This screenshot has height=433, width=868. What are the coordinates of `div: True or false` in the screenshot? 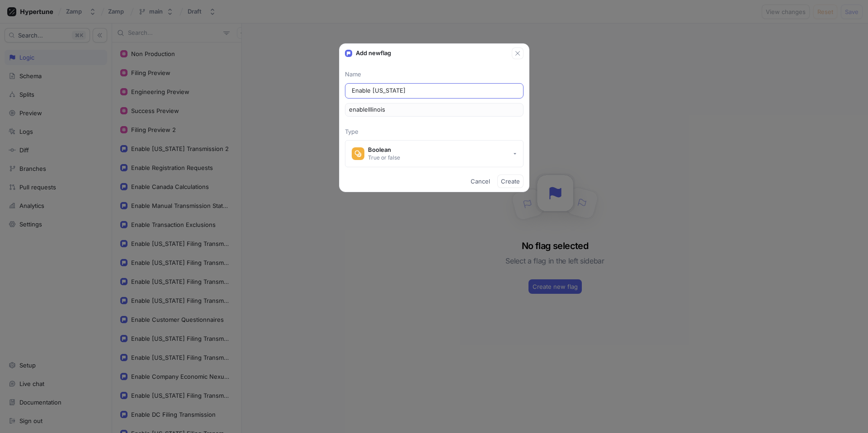 It's located at (384, 158).